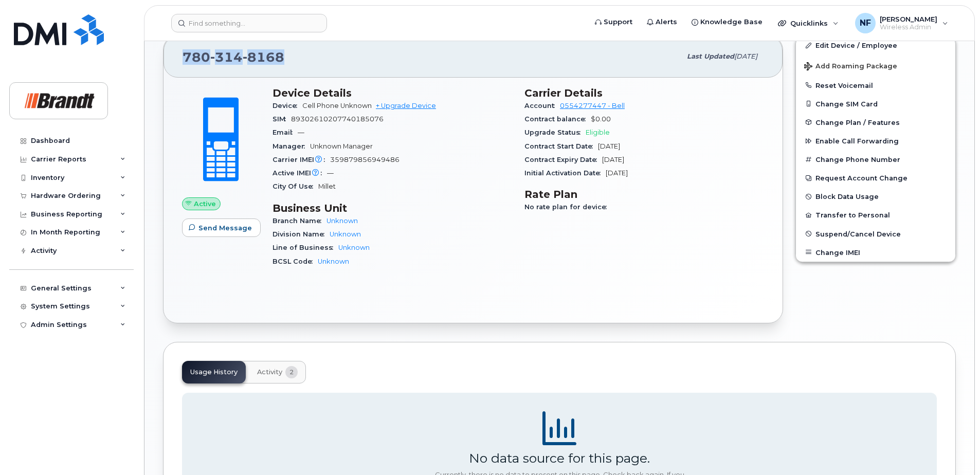 This screenshot has height=475, width=980. What do you see at coordinates (285, 132) in the screenshot?
I see `span: Email` at bounding box center [285, 132].